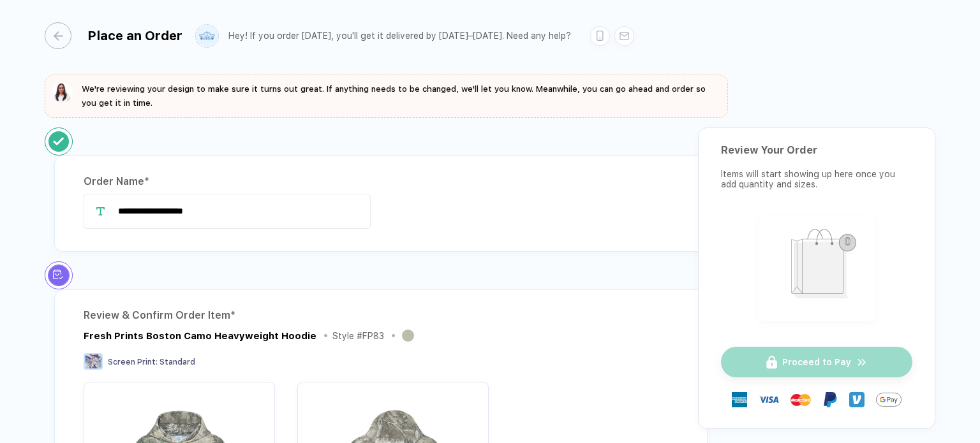 The width and height of the screenshot is (980, 443). I want to click on img: sophie, so click(63, 93).